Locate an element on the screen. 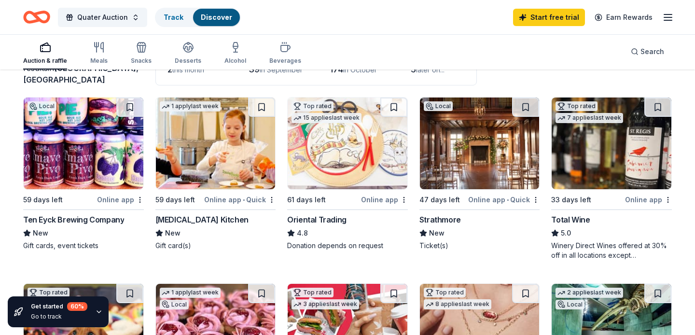 The width and height of the screenshot is (695, 335). div: Beverages is located at coordinates (285, 61).